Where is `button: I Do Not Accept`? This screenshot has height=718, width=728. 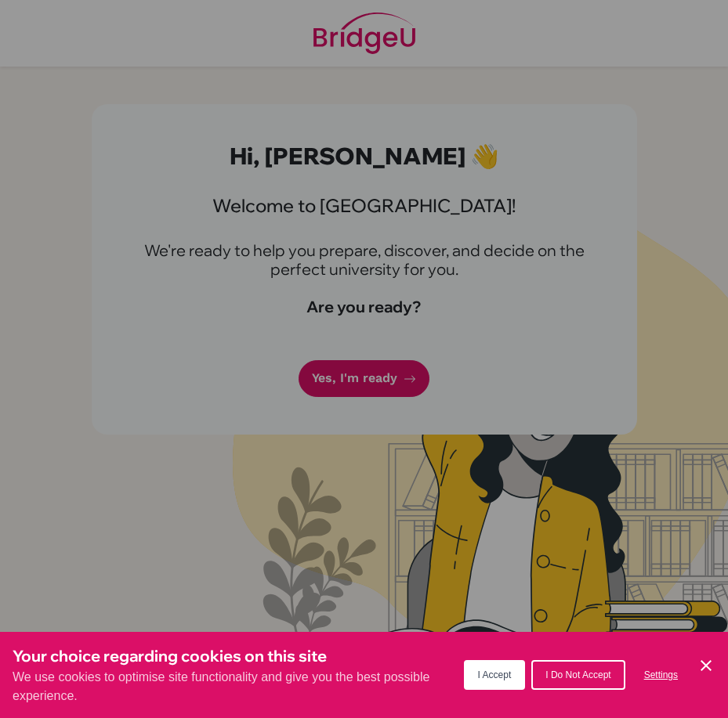 button: I Do Not Accept is located at coordinates (577, 675).